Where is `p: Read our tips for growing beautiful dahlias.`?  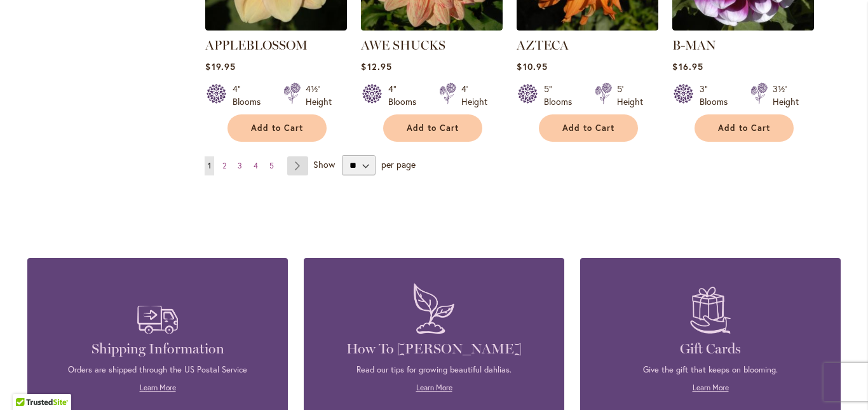
p: Read our tips for growing beautiful dahlias. is located at coordinates (434, 370).